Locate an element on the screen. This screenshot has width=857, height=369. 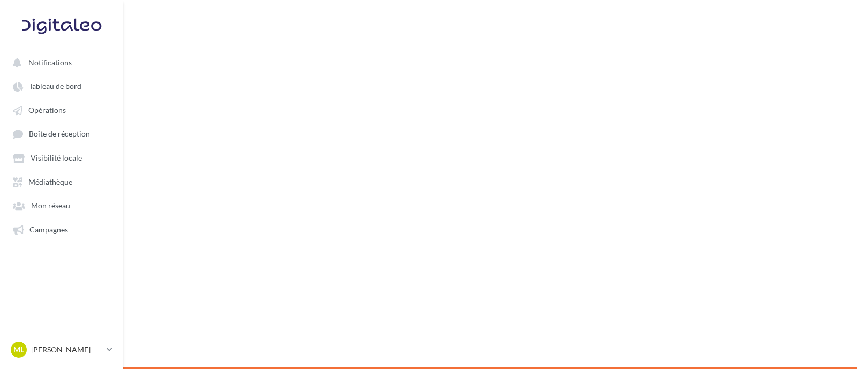
a: Mon réseau is located at coordinates (62, 205).